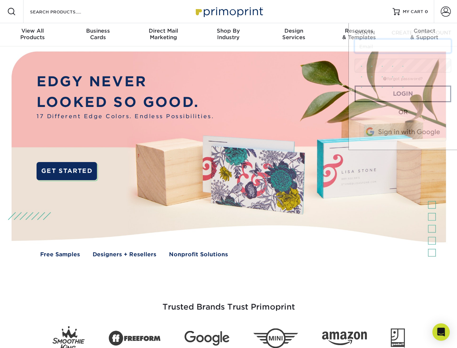 The image size is (457, 348). I want to click on img: Goodwill, so click(398, 338).